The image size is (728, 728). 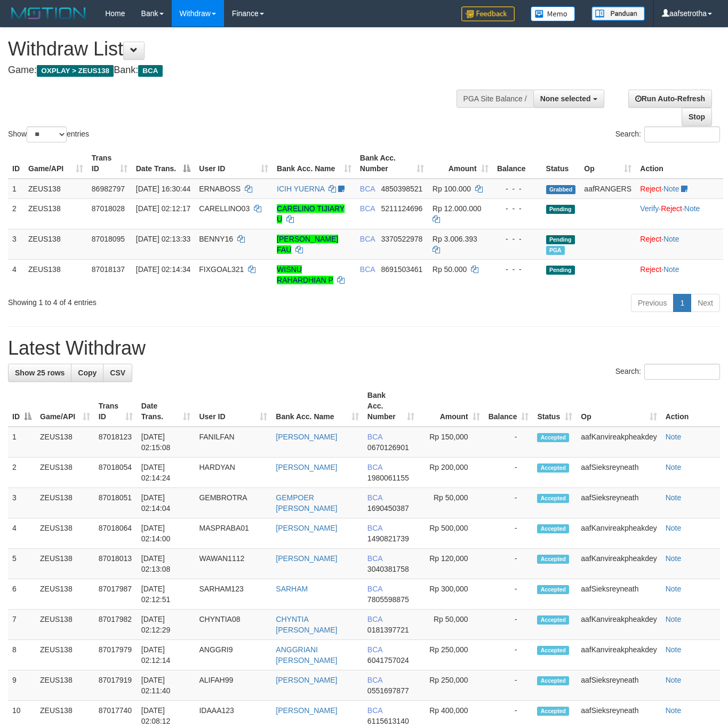 I want to click on a: ICIH YUERNA, so click(x=300, y=189).